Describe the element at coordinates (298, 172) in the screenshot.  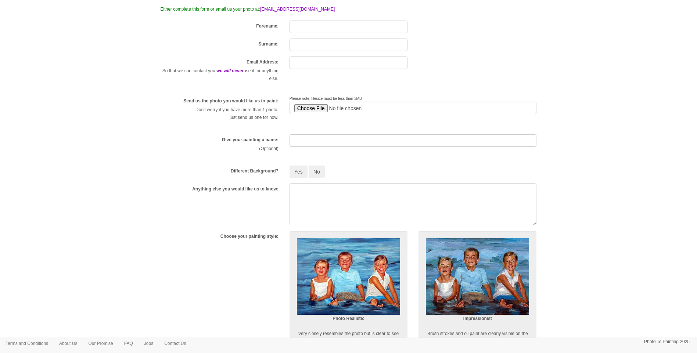
I see `button: Yes` at that location.